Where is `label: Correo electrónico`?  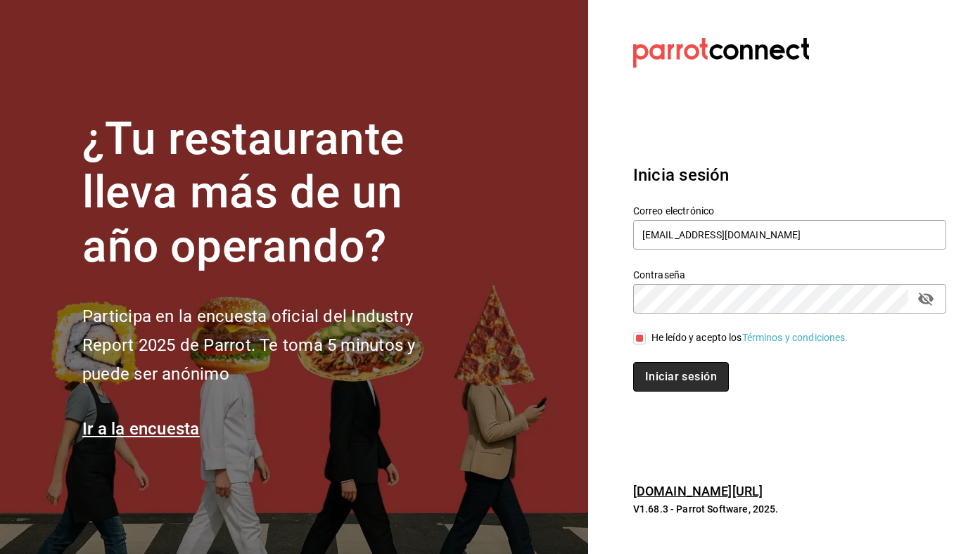 label: Correo electrónico is located at coordinates (790, 210).